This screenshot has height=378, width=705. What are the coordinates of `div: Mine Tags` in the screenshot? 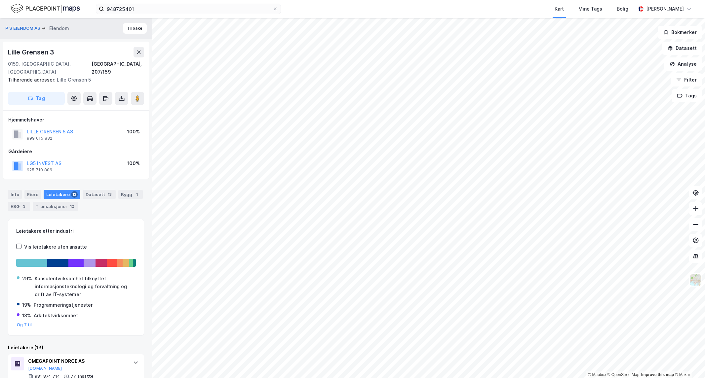 It's located at (590, 9).